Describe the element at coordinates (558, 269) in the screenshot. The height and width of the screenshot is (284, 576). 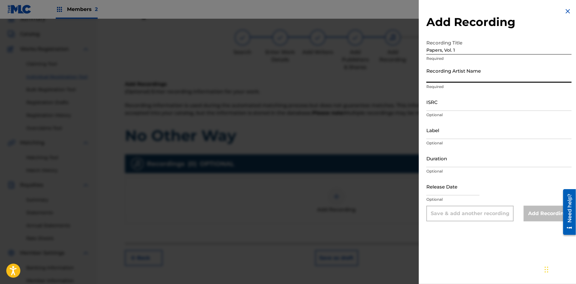
I see `div: Chat Widget` at that location.